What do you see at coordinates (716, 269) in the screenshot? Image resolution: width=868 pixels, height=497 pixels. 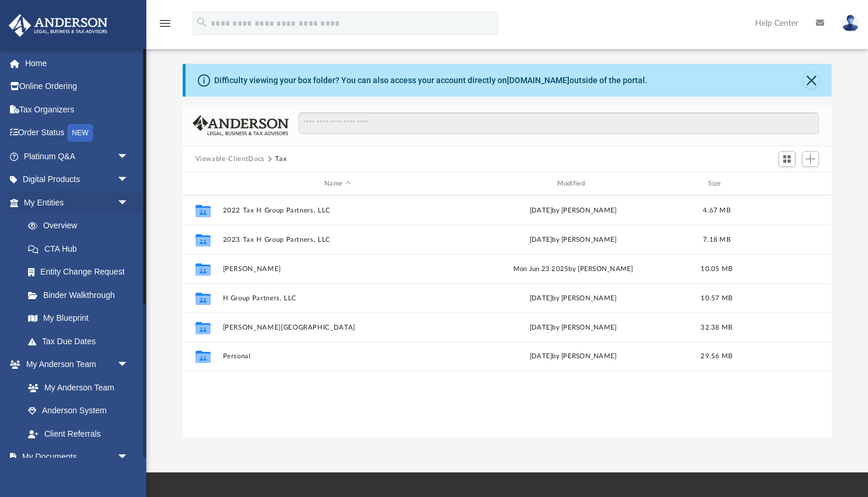 I see `span: 10.05 MB` at bounding box center [716, 269].